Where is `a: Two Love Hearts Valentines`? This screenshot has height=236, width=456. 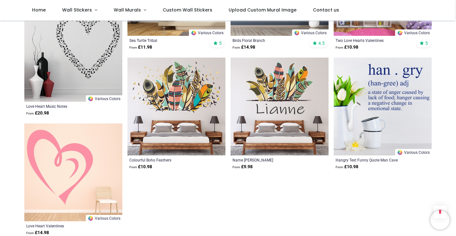 a: Two Love Hearts Valentines is located at coordinates (373, 40).